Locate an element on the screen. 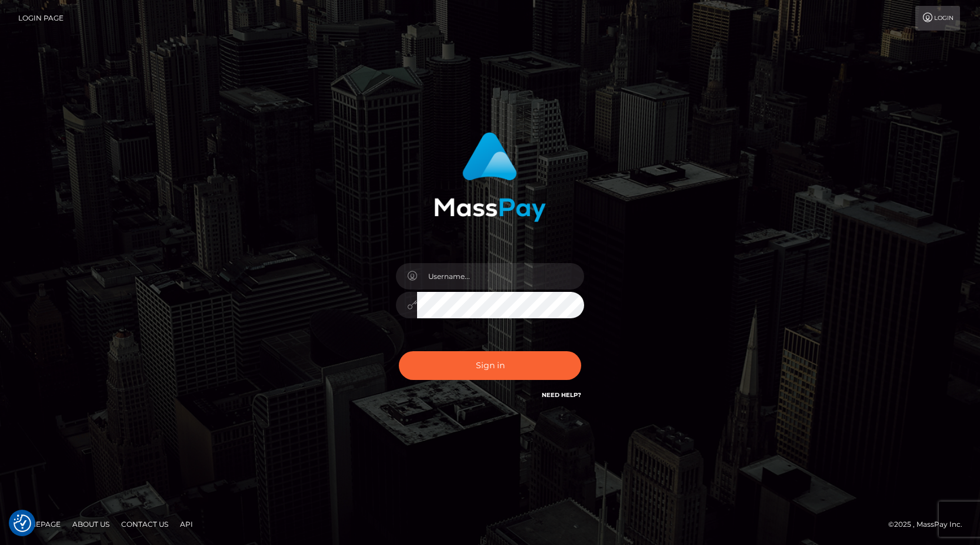 The height and width of the screenshot is (545, 980). div: © 2025 , MassPay Inc. is located at coordinates (930, 525).